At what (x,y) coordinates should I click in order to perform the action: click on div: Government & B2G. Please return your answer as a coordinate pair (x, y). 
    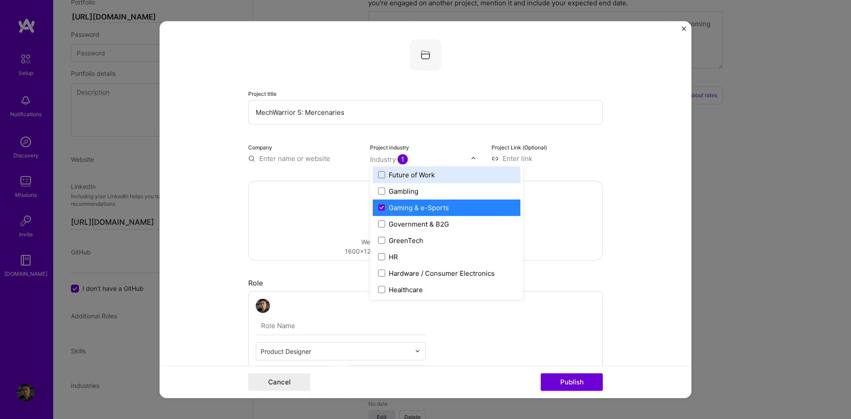
    Looking at the image, I should click on (419, 223).